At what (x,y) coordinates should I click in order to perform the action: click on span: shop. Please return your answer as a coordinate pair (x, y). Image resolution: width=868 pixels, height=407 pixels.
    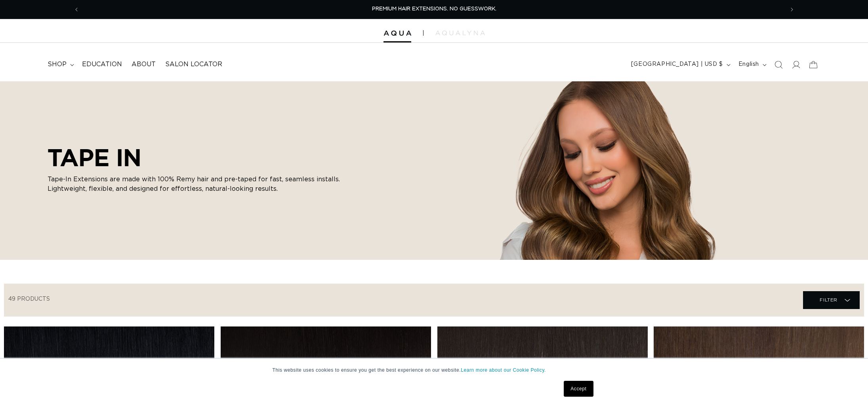
    Looking at the image, I should click on (57, 64).